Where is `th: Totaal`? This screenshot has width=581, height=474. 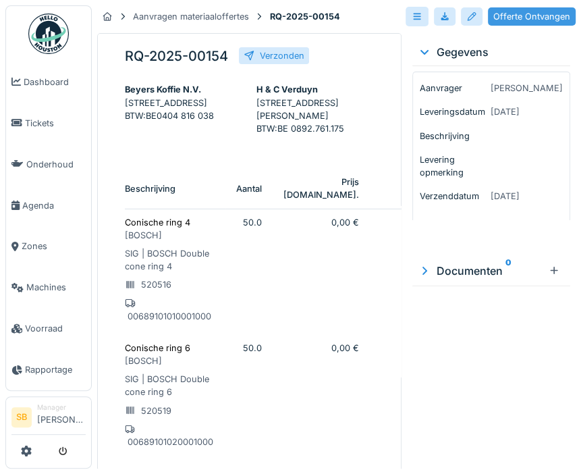
th: Totaal is located at coordinates (410, 188).